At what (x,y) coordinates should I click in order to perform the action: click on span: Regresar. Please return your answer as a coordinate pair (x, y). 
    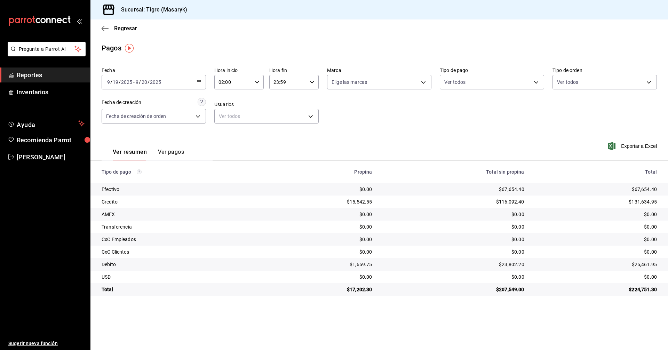
    Looking at the image, I should click on (126, 28).